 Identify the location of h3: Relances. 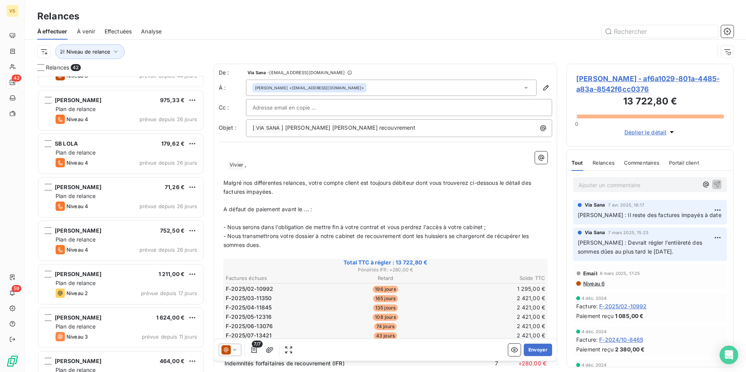
(58, 16).